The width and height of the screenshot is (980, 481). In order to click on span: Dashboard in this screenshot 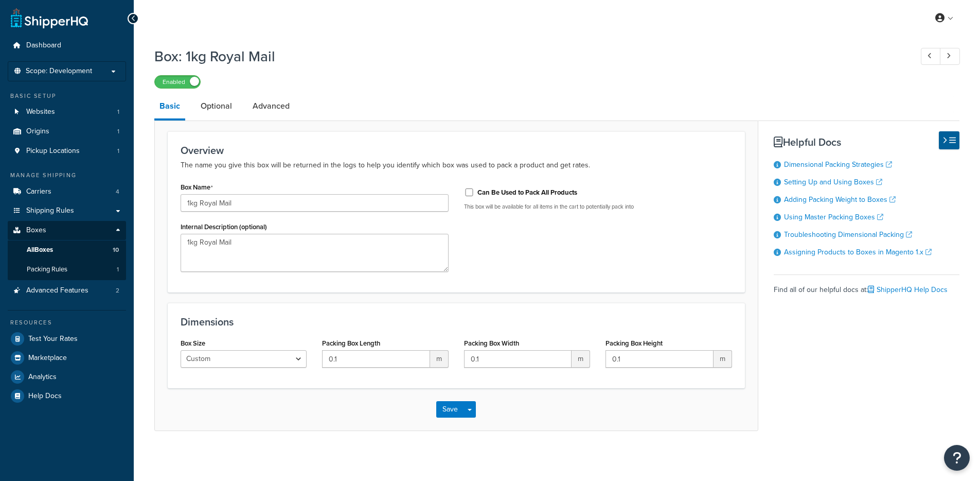, I will do `click(44, 45)`.